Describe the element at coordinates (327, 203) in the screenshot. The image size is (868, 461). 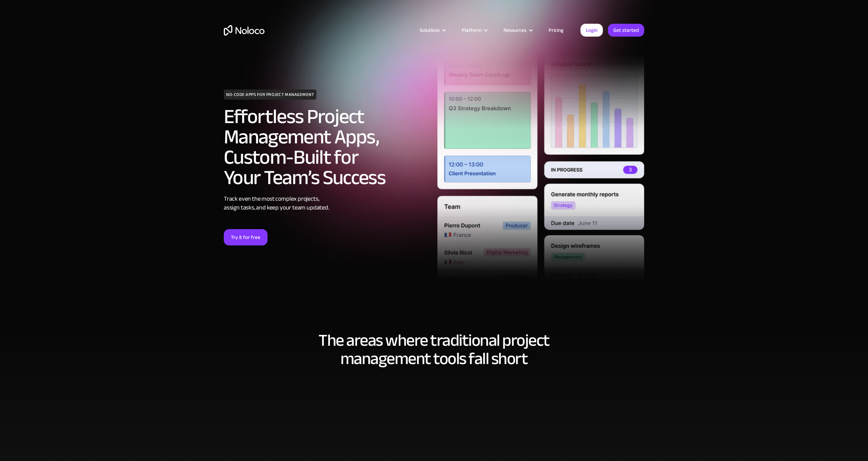
I see `div: Track even the most complex projects, assign tasks, and keep your team updated.` at that location.